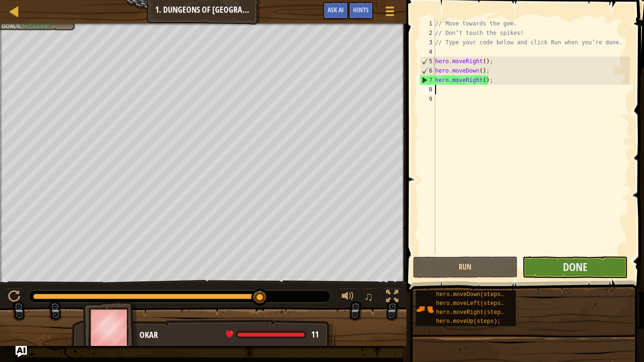  I want to click on span: Done, so click(575, 267).